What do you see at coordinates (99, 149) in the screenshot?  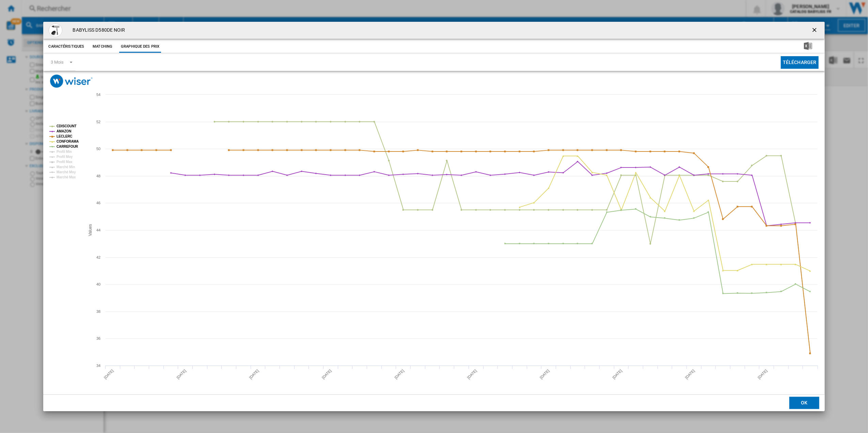 I see `tspan: 50` at bounding box center [99, 149].